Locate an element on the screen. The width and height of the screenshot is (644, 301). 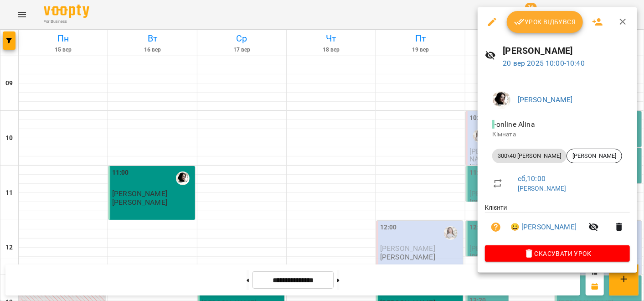
button: Урок відбувся is located at coordinates (545, 22).